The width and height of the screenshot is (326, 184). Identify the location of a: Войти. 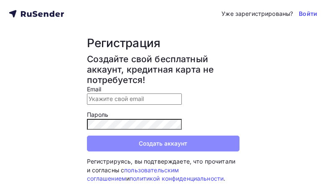
(308, 14).